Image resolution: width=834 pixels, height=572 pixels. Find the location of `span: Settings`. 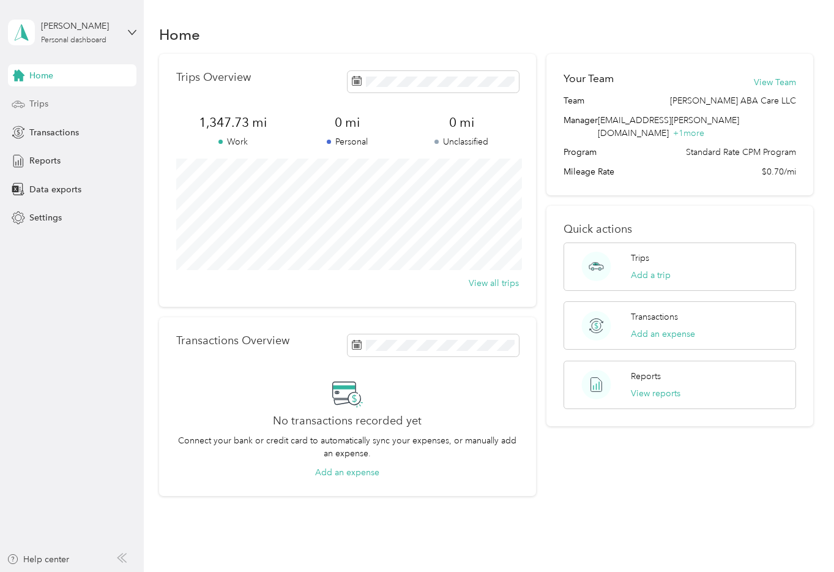

span: Settings is located at coordinates (45, 217).